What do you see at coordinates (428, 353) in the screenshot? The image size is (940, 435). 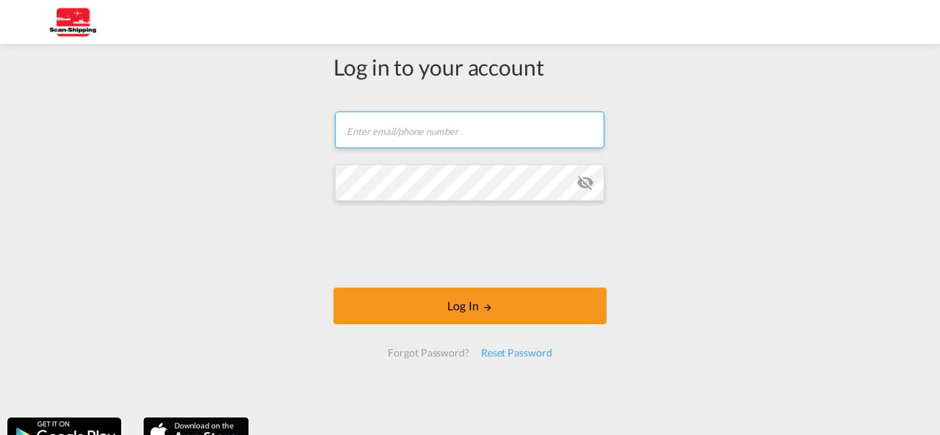 I see `div: Forgot Password?` at bounding box center [428, 353].